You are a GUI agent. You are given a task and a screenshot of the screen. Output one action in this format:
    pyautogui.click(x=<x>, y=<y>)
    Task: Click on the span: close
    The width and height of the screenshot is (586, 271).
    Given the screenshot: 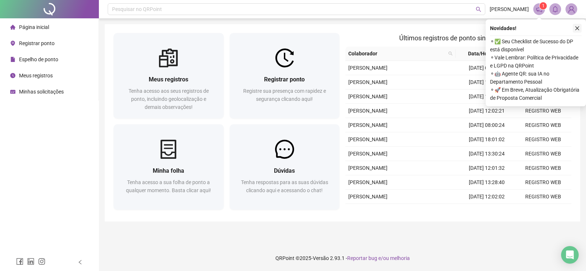 What is the action you would take?
    pyautogui.click(x=578, y=28)
    